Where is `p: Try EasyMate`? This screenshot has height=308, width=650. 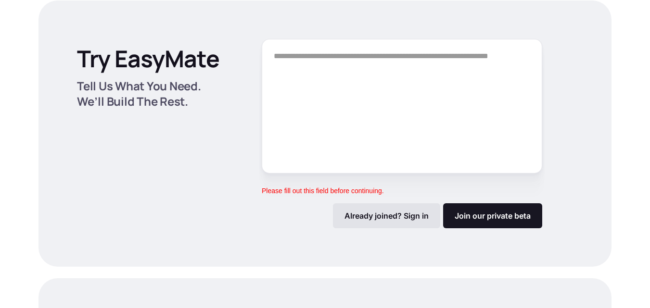 p: Try EasyMate is located at coordinates (148, 59).